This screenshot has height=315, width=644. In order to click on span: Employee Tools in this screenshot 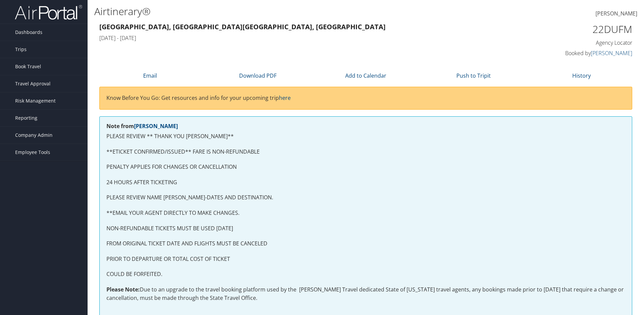, I will do `click(33, 152)`.